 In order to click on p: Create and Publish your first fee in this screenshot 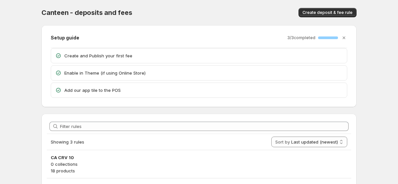, I will do `click(203, 56)`.